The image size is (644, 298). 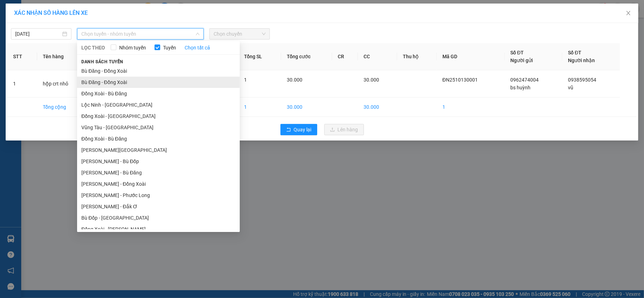 What do you see at coordinates (51, 12) in the screenshot?
I see `span: XÁC NHẬN SỐ HÀNG LÊN XE` at bounding box center [51, 12].